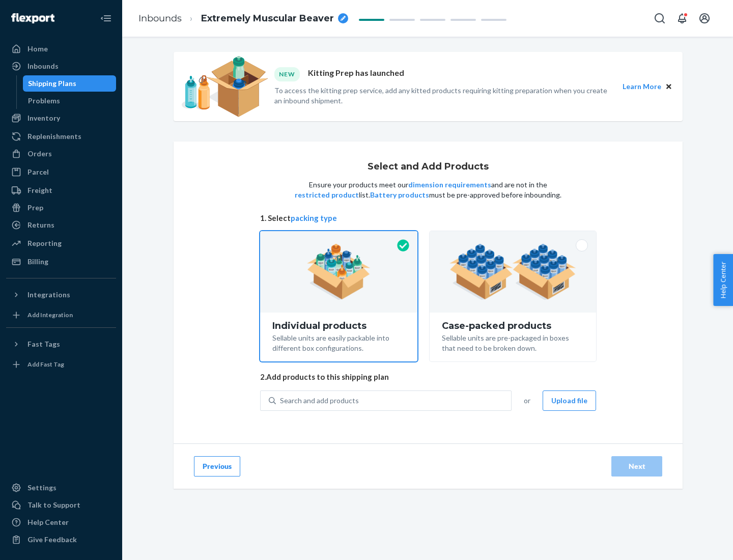  I want to click on a: Settings, so click(61, 487).